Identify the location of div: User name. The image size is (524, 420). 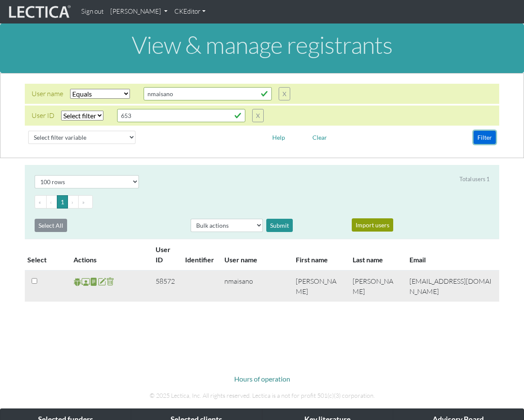
(48, 94).